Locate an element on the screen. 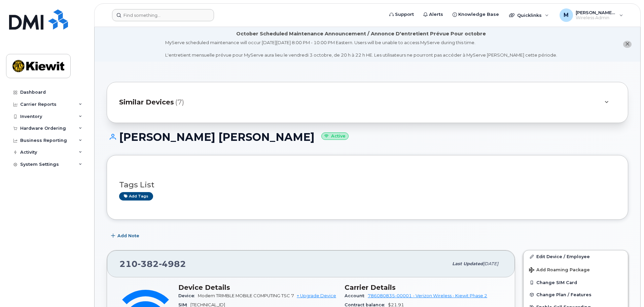  span: (7) is located at coordinates (180, 102).